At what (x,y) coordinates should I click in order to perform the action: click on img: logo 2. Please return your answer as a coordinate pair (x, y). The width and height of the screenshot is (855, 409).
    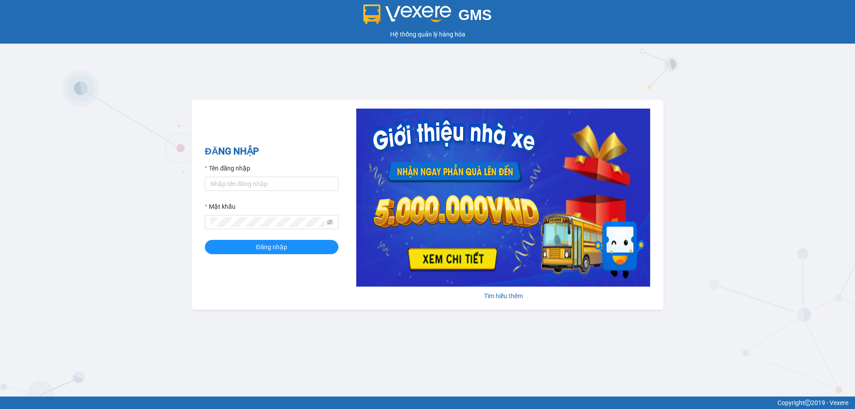
    Looking at the image, I should click on (407, 14).